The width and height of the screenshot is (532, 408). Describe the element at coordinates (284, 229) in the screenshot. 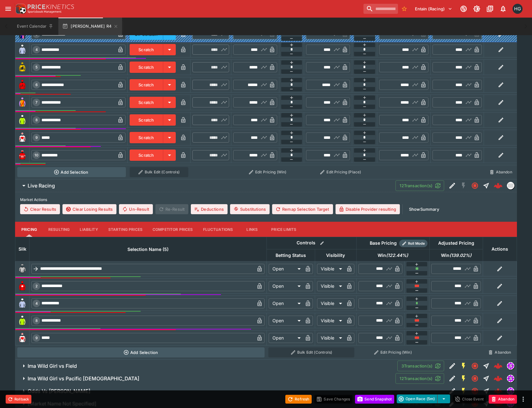

I see `button: Price Limits` at that location.